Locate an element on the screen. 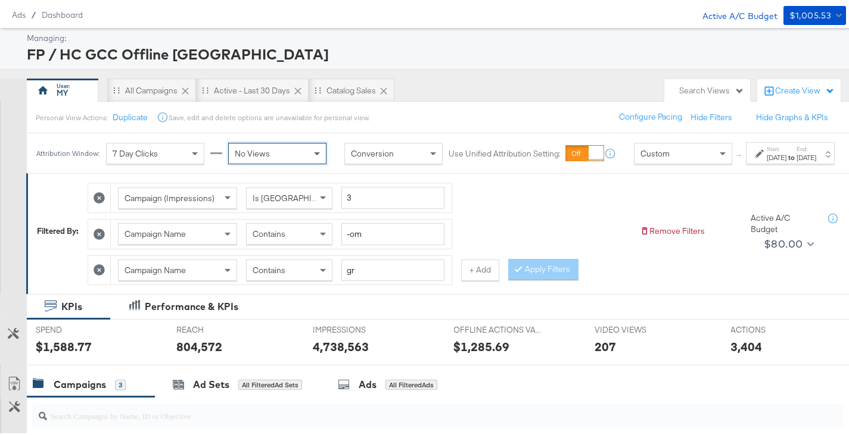  button: Duplicate is located at coordinates (130, 115).